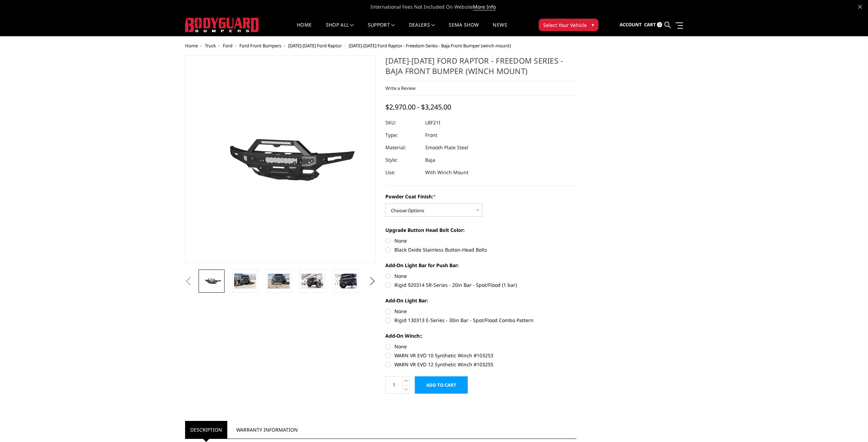  Describe the element at coordinates (206, 430) in the screenshot. I see `a: Description` at that location.